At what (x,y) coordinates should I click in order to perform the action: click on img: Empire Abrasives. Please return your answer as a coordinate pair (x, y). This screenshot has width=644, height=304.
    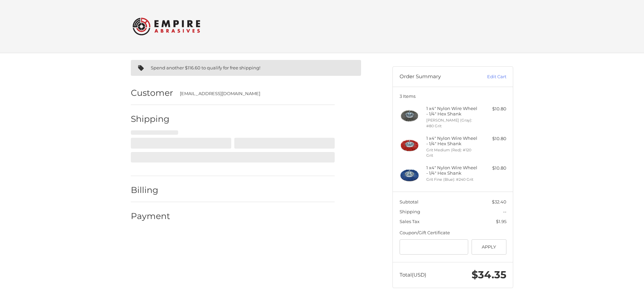
    Looking at the image, I should click on (166, 27).